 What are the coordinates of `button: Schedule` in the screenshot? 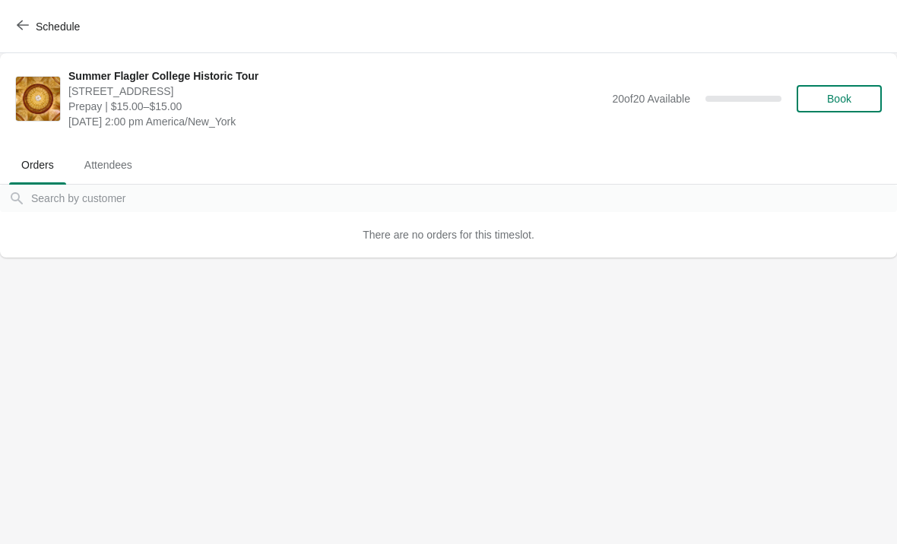 It's located at (49, 27).